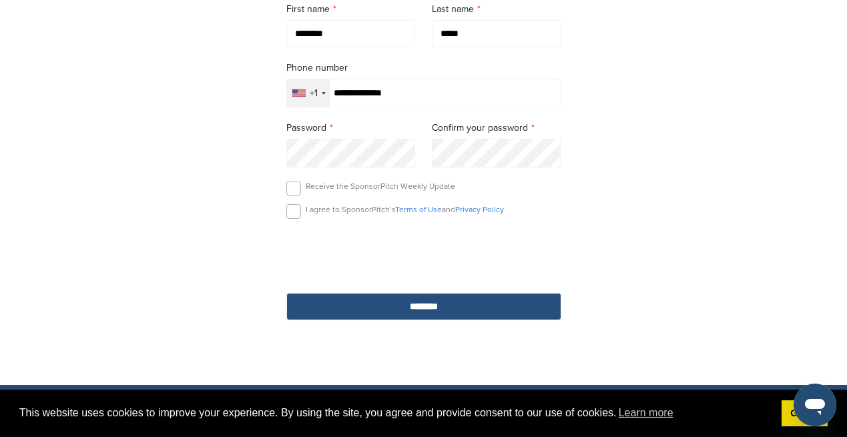 The height and width of the screenshot is (437, 847). What do you see at coordinates (419, 210) in the screenshot?
I see `a: Terms of Use` at bounding box center [419, 210].